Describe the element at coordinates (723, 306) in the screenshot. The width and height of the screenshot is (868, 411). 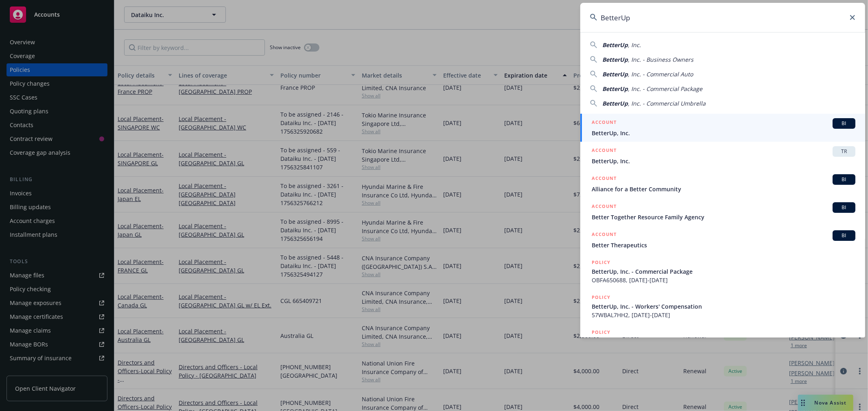
I see `span: BetterUp, Inc. - Workers' Compensation` at that location.